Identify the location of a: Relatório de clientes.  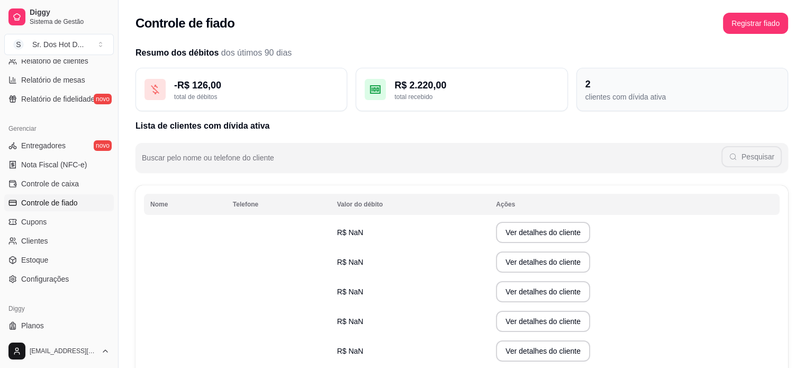
(59, 61).